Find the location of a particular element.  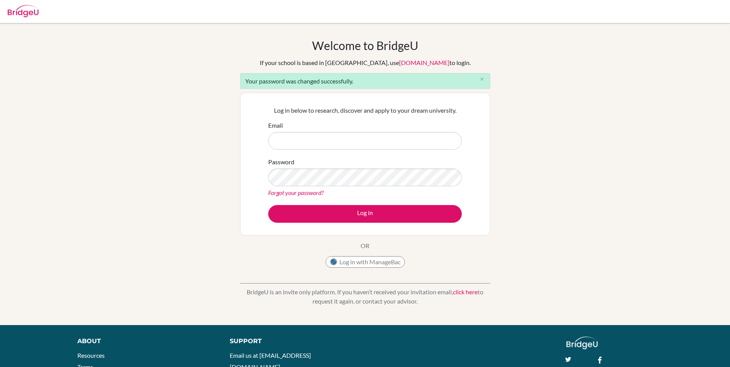

label: Password is located at coordinates (281, 162).